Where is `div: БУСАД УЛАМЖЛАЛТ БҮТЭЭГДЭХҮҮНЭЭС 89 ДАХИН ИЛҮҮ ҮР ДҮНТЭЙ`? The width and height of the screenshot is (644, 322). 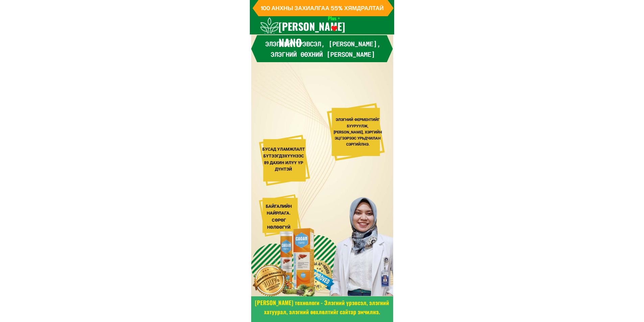 div: БУСАД УЛАМЖЛАЛТ БҮТЭЭГДЭХҮҮНЭЭС 89 ДАХИН ИЛҮҮ ҮР ДҮНТЭЙ is located at coordinates (284, 160).